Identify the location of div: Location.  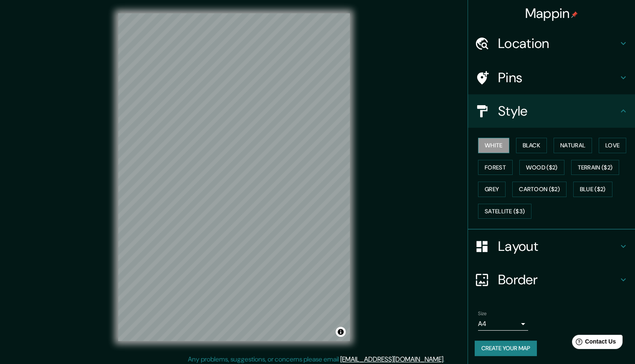
(551, 43).